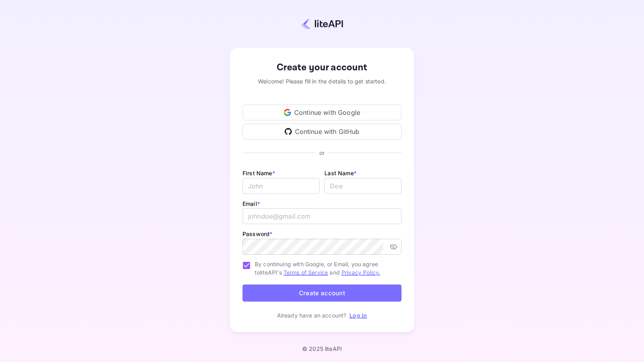  I want to click on div: Continue with Google, so click(322, 112).